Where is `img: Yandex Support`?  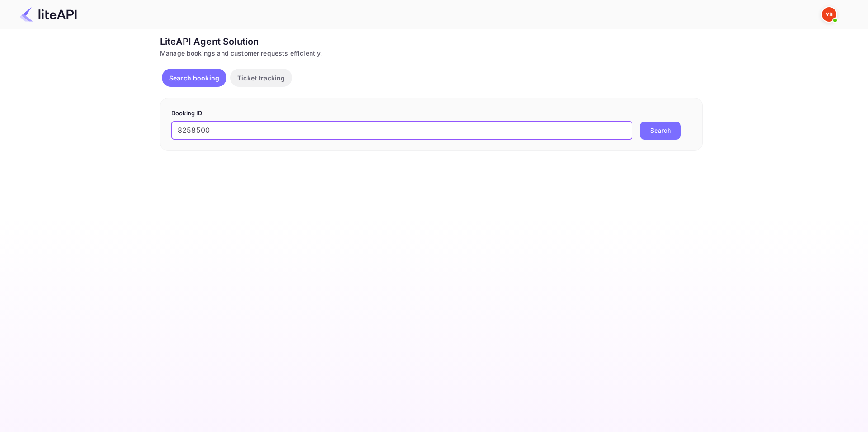
img: Yandex Support is located at coordinates (829, 14).